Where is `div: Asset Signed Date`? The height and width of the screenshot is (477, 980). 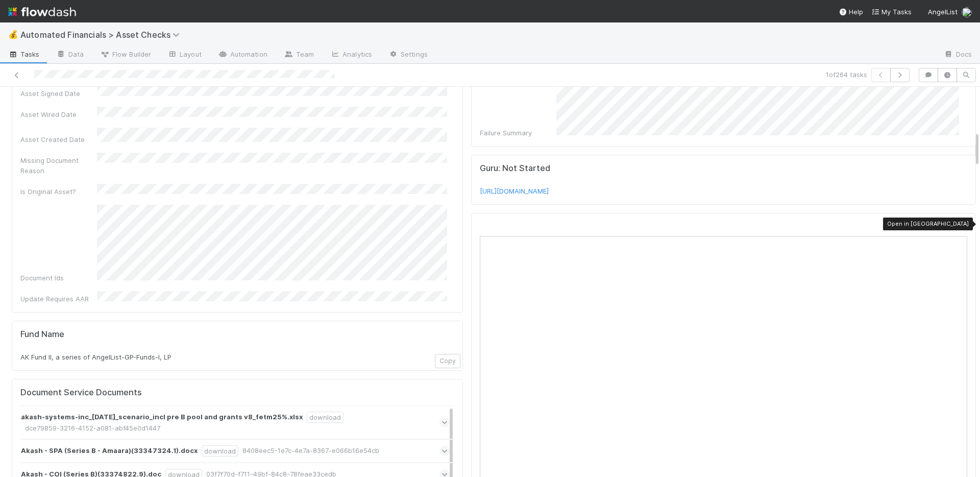 div: Asset Signed Date is located at coordinates (59, 93).